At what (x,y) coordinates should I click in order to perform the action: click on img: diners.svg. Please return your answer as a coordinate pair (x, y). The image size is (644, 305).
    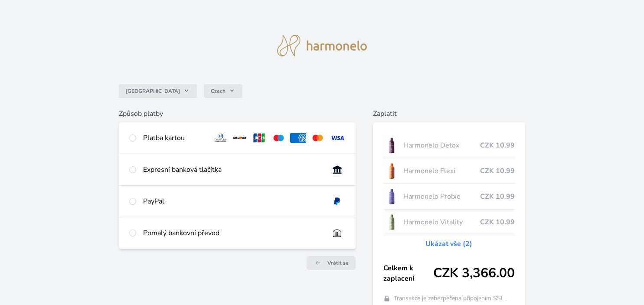
    Looking at the image, I should click on (221, 138).